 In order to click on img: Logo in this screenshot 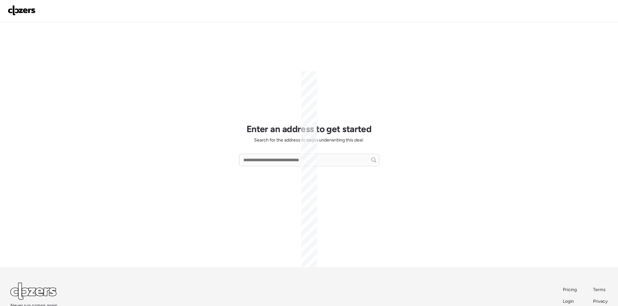, I will do `click(22, 10)`.